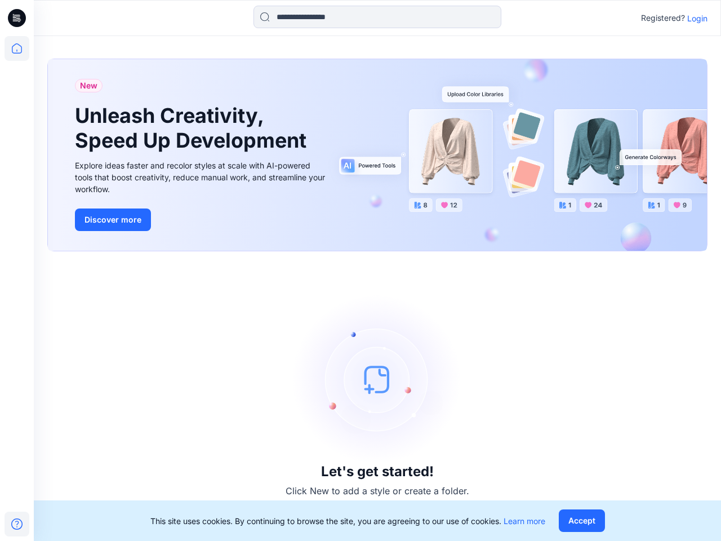 This screenshot has width=721, height=541. What do you see at coordinates (202, 220) in the screenshot?
I see `a: Discover more` at bounding box center [202, 220].